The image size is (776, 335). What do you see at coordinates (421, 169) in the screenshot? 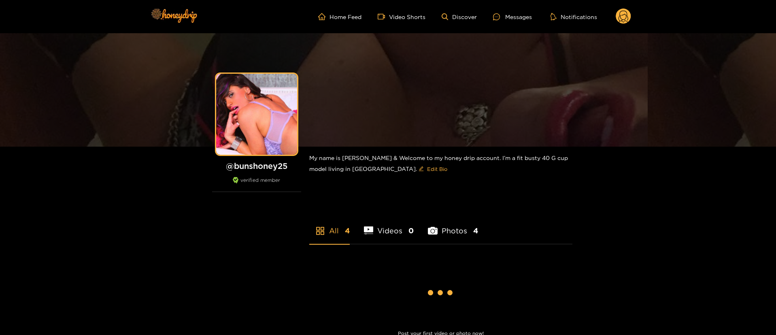
I see `span: edit` at bounding box center [421, 169].